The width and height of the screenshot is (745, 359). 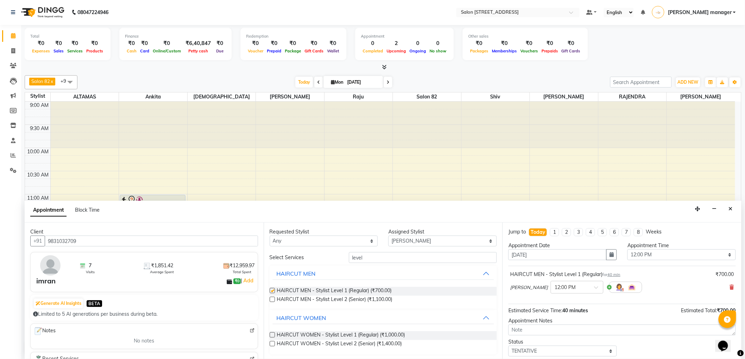 What do you see at coordinates (396, 43) in the screenshot?
I see `div: 2` at bounding box center [396, 43].